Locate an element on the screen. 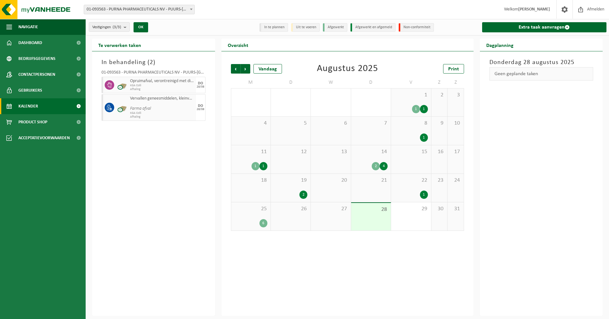 The width and height of the screenshot is (609, 319). span: Volgende is located at coordinates (245, 69).